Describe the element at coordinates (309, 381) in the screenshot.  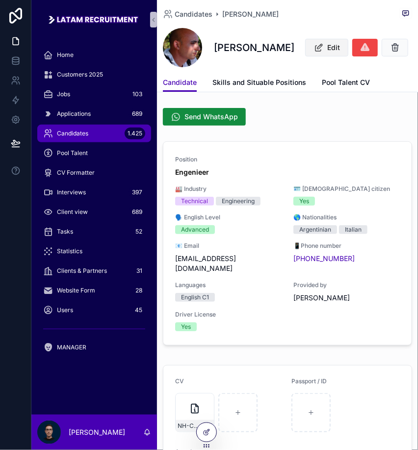
I see `span: Passport / ID` at that location.